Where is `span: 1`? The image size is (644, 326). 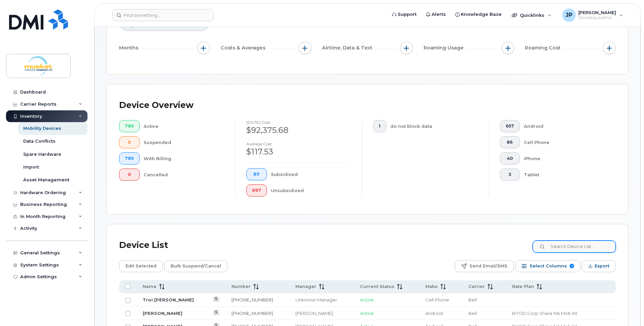
span: 1 is located at coordinates (380, 126).